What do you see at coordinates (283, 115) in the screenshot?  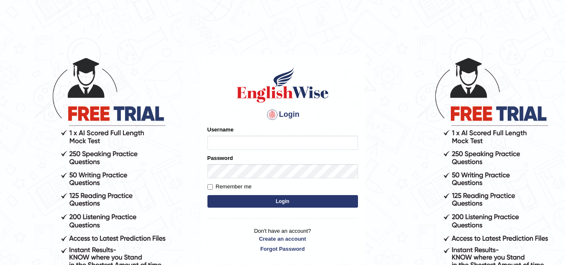 I see `h4: Login` at bounding box center [283, 115].